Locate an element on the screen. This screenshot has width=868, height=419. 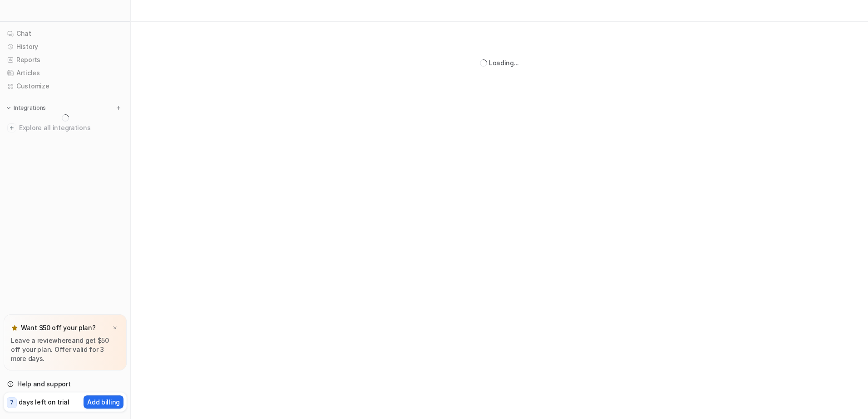
p: Want $50 off your plan? is located at coordinates (58, 328).